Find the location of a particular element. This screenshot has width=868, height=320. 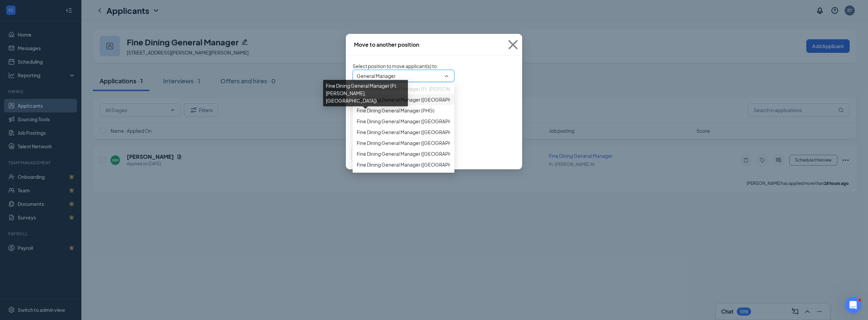

span: Select position to move applicant(s) to : is located at coordinates (395, 66).